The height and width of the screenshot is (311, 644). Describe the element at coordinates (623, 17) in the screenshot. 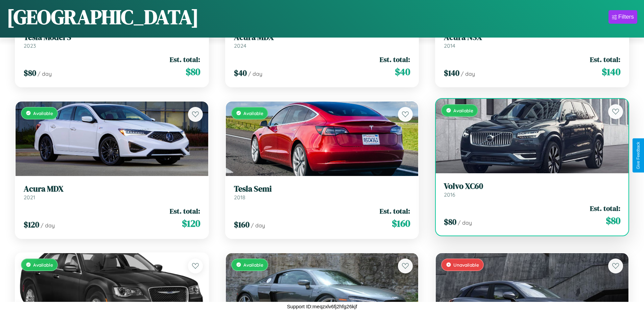

I see `button: Filters` at that location.